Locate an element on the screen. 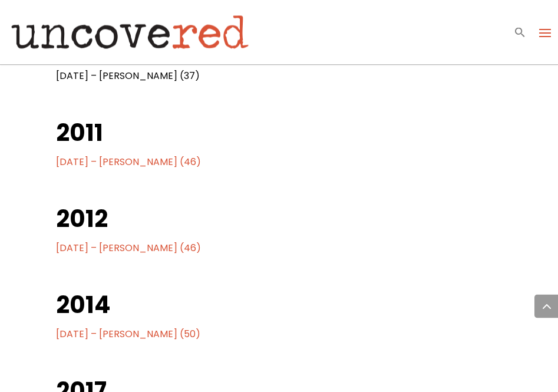 This screenshot has height=392, width=558. b: 2012 is located at coordinates (82, 219).